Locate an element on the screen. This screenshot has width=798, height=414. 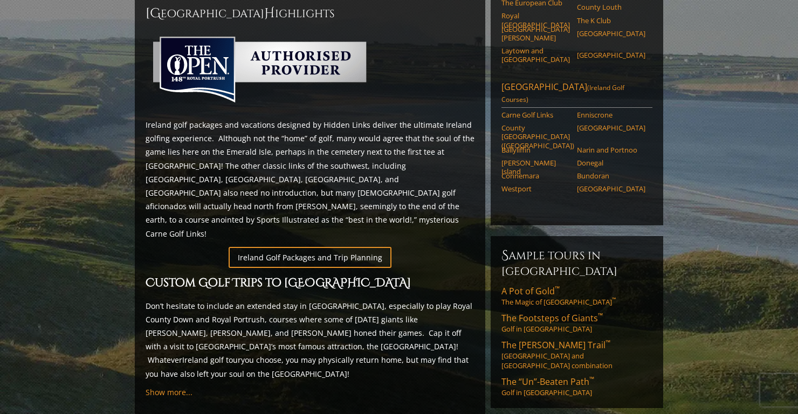
a: Narin and Portnoo is located at coordinates (611, 150).